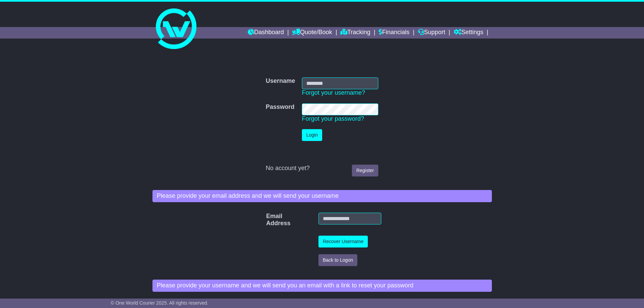 This screenshot has height=308, width=644. What do you see at coordinates (338, 260) in the screenshot?
I see `button: Back to Logon` at bounding box center [338, 260].